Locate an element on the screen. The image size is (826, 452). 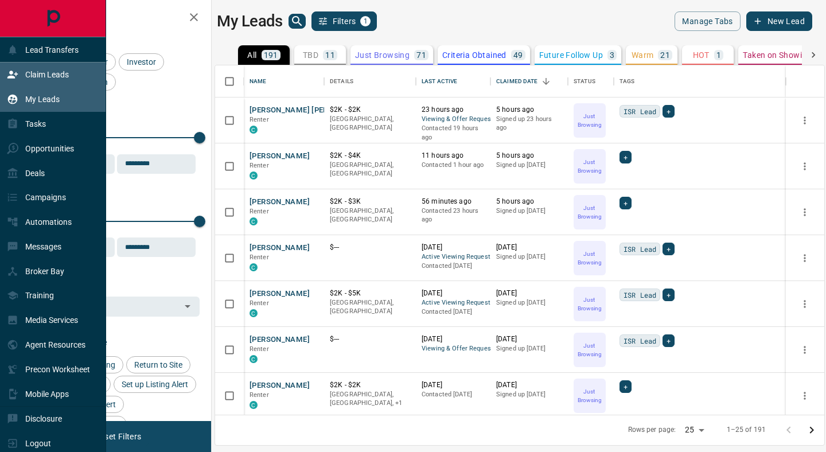
span: Investor is located at coordinates (141, 62).